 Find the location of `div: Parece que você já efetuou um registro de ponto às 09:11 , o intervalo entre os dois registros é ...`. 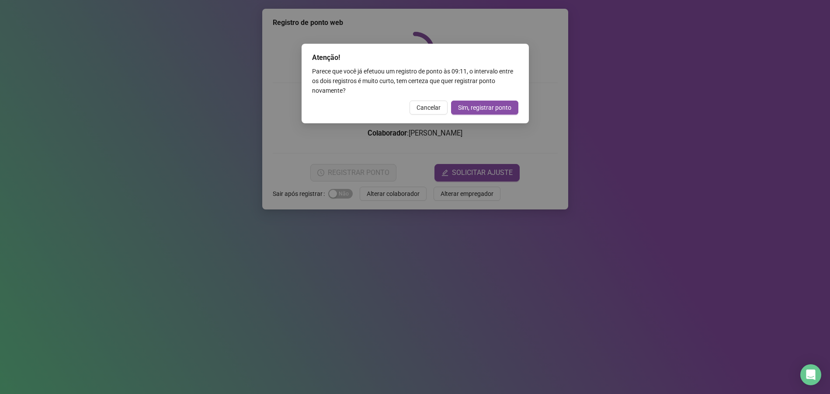

div: Parece que você já efetuou um registro de ponto às 09:11 , o intervalo entre os dois registros é ... is located at coordinates (415, 81).